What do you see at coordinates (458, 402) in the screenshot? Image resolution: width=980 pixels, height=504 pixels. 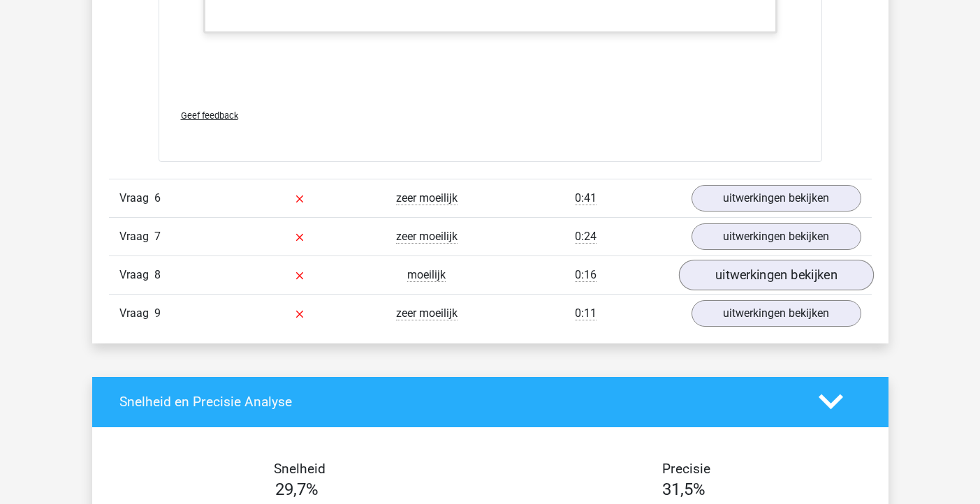 I see `h4: Snelheid en Precisie Analyse` at bounding box center [458, 402].